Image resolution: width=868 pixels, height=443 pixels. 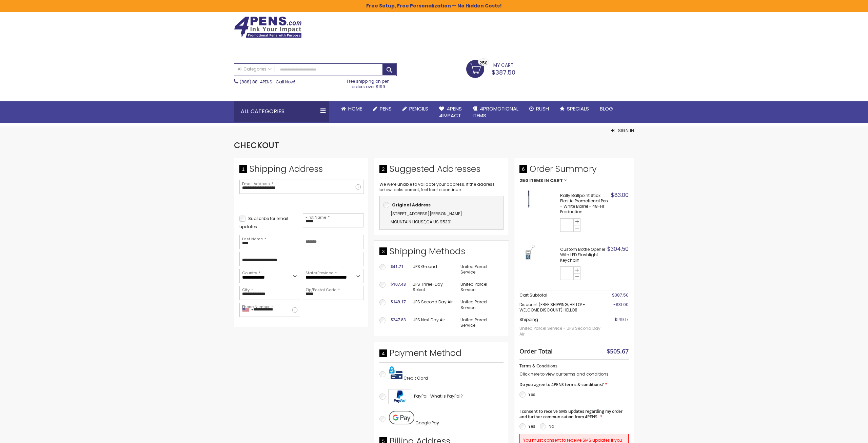 I want to click on span: Items in Cart, so click(x=546, y=181).